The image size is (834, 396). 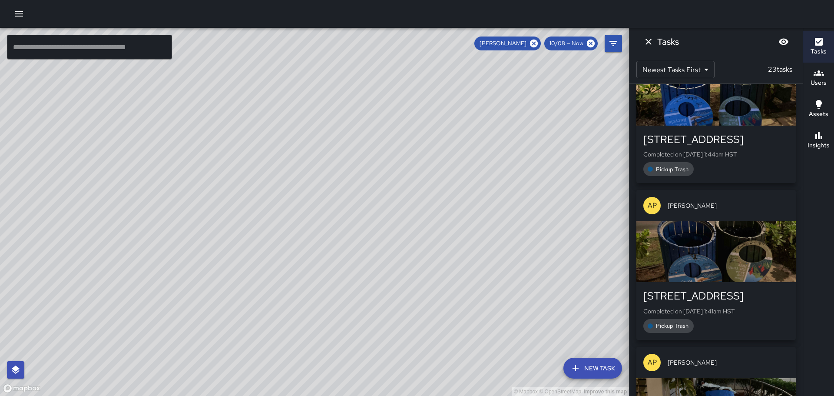 What do you see at coordinates (649, 42) in the screenshot?
I see `button: Dismiss` at bounding box center [649, 42].